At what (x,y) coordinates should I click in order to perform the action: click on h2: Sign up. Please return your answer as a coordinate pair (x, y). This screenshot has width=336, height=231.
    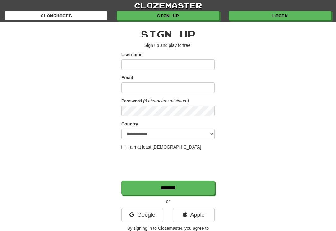
    Looking at the image, I should click on (168, 34).